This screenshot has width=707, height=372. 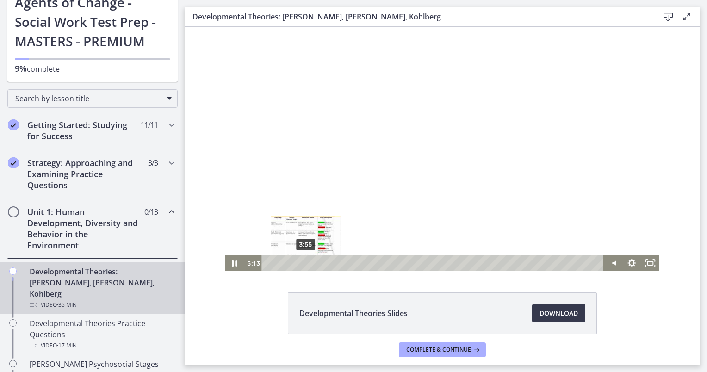 I want to click on span: · 35 min, so click(x=67, y=305).